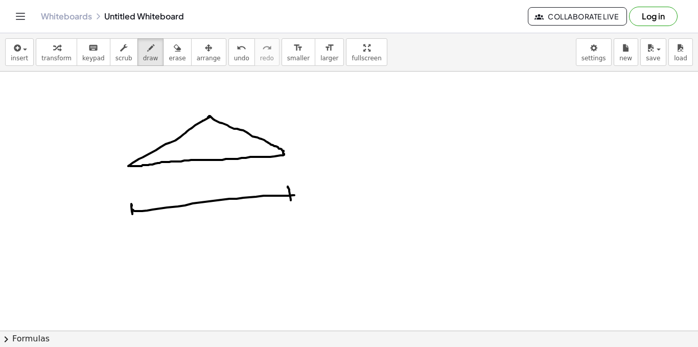 This screenshot has width=698, height=347. I want to click on button: insert, so click(19, 52).